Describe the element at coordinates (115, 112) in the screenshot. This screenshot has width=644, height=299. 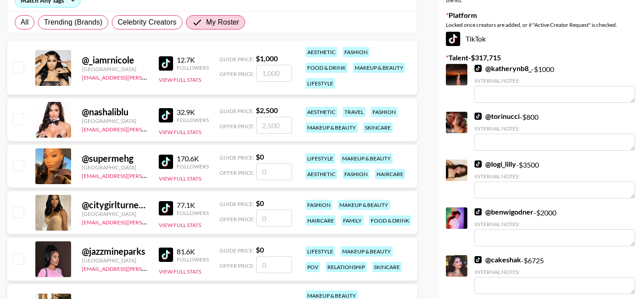
I see `div: @ nashaliblu` at that location.